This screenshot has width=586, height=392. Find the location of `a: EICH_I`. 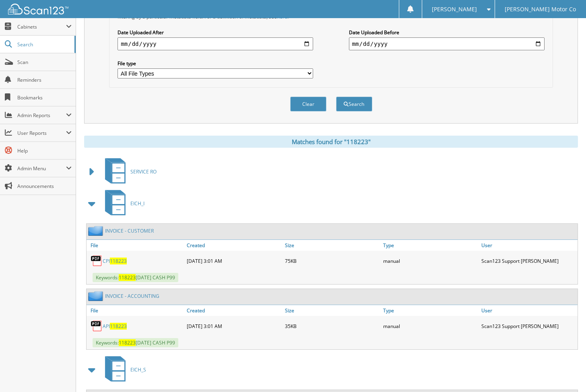

a: EICH_I is located at coordinates (122, 203).